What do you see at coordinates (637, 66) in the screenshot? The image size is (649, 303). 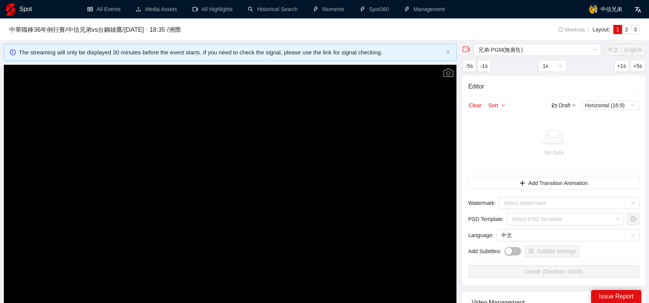 I see `button: +5s` at bounding box center [637, 66].